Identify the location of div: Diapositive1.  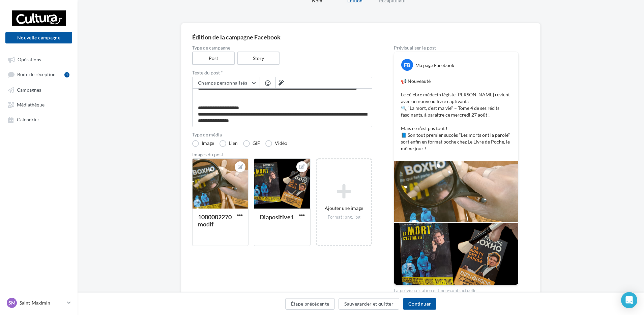
(277, 217).